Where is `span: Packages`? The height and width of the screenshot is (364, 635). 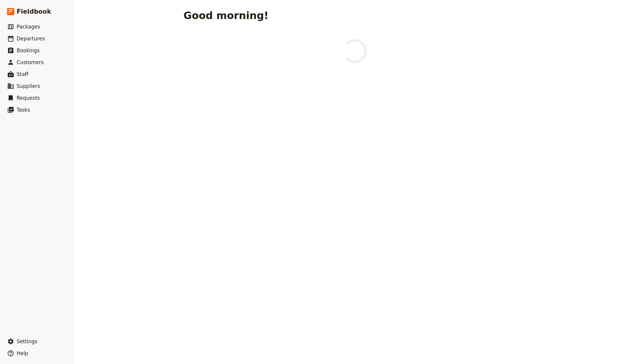 span: Packages is located at coordinates (28, 27).